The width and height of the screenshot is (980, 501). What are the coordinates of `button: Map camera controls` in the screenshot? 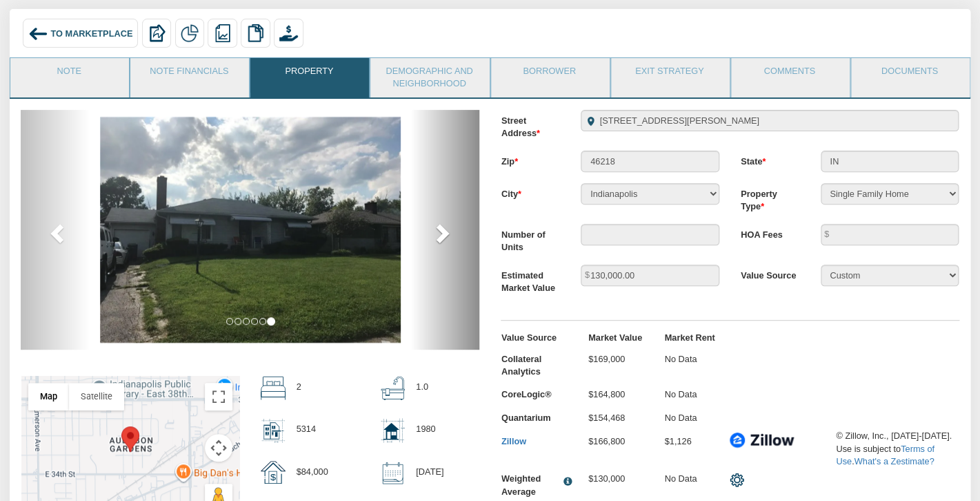 It's located at (219, 447).